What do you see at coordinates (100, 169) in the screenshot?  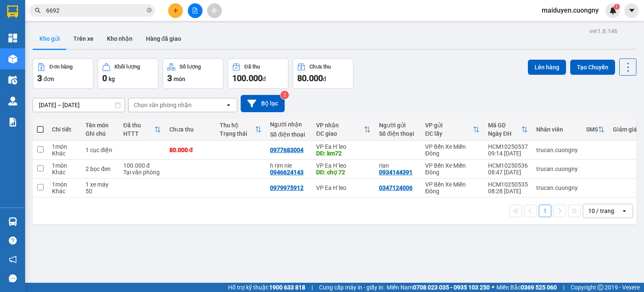 I see `div: 2 bọc đen` at bounding box center [100, 169].